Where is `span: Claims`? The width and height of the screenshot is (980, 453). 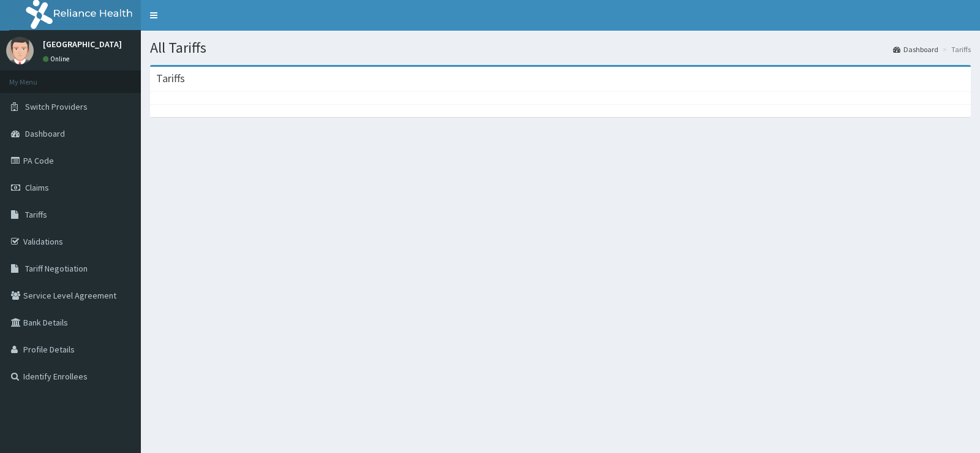
span: Claims is located at coordinates (37, 188).